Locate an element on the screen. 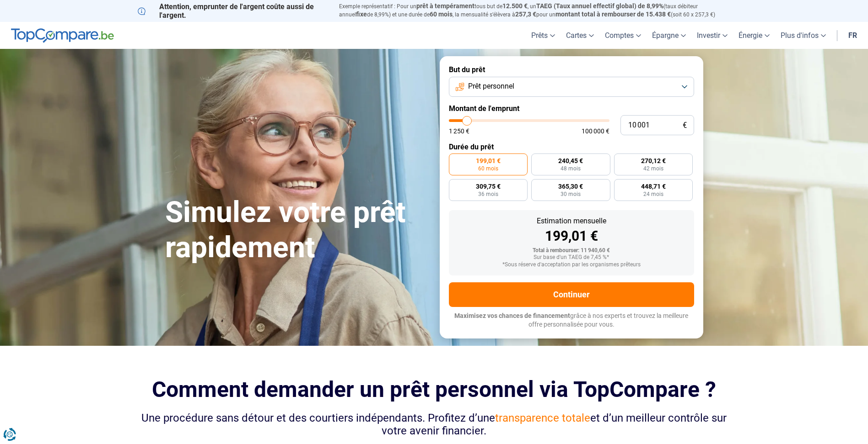  span: 30 mois is located at coordinates (570, 194).